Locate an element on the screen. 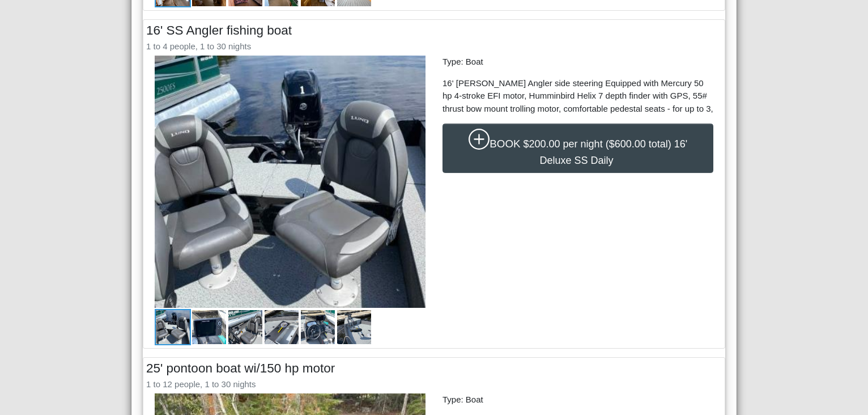 Image resolution: width=868 pixels, height=415 pixels. h4: 25' pontoon boat wi/150 hp motor is located at coordinates (434, 368).